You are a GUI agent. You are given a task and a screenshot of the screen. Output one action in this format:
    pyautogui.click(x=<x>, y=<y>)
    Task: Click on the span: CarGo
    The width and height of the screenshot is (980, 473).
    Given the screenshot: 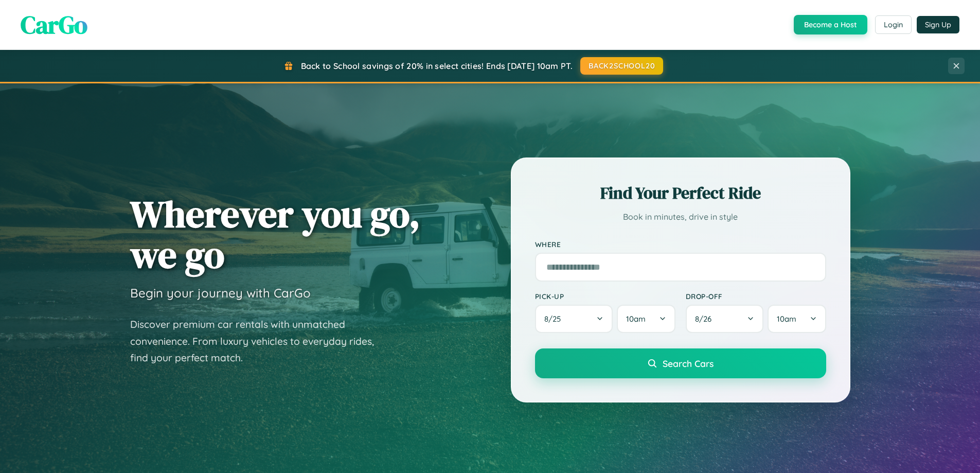 What is the action you would take?
    pyautogui.click(x=54, y=25)
    